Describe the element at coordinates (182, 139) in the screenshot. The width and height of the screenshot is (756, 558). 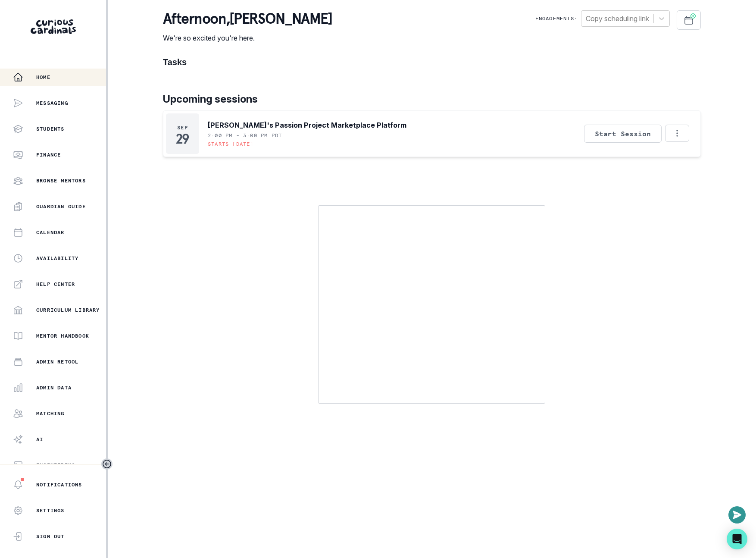
I see `p: 29` at that location.